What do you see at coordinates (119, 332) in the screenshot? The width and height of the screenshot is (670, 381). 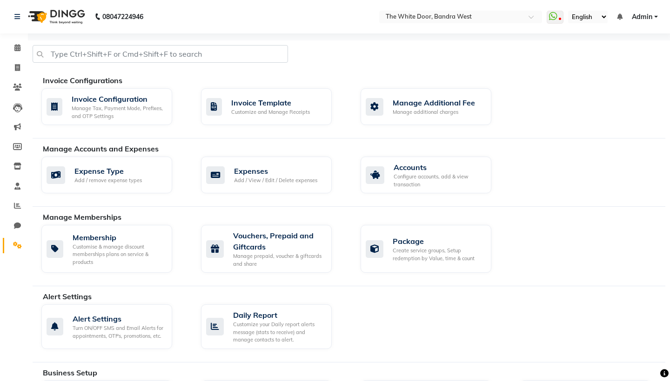 I see `div: Turn ON/OFF SMS and Email Alerts for appointments, OTPs, promotions, etc.` at bounding box center [119, 332].